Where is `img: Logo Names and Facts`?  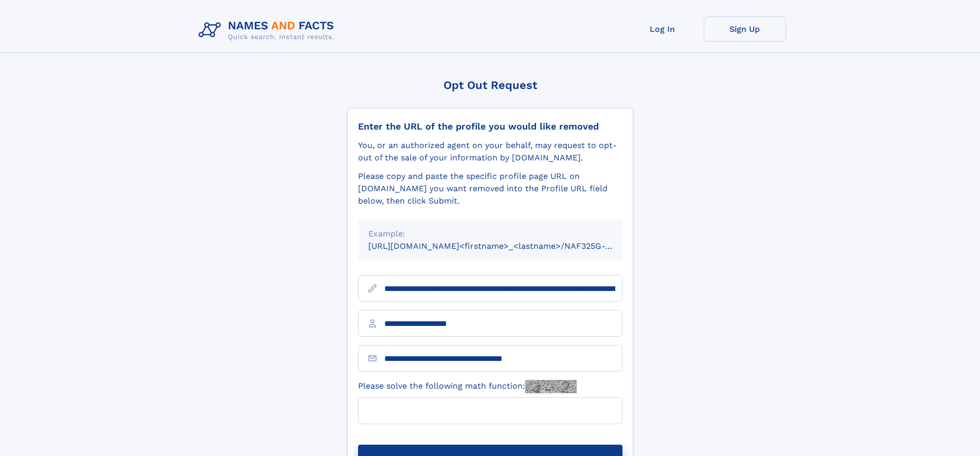
img: Logo Names and Facts is located at coordinates (268, 31).